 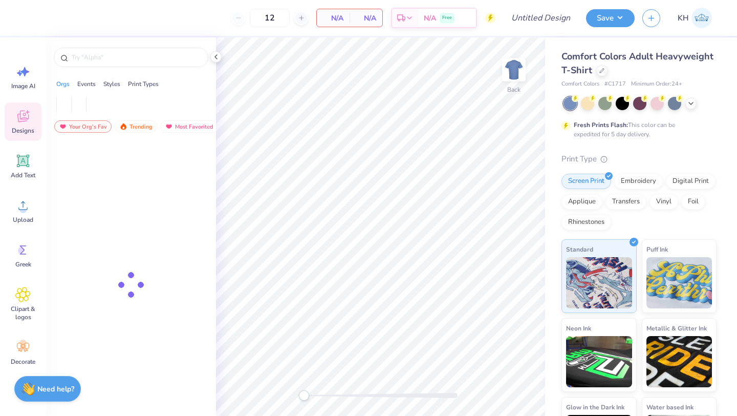 I want to click on div: Foil, so click(x=693, y=202).